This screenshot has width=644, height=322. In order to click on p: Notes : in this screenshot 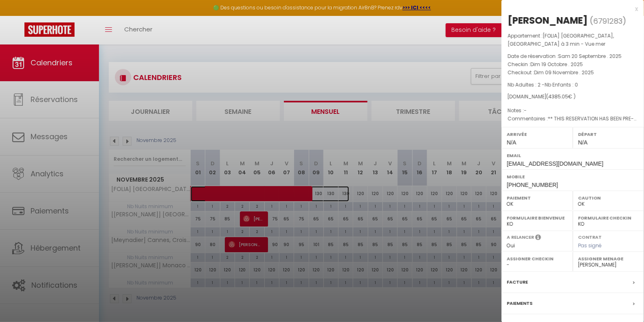, I will do `click(573, 111)`.